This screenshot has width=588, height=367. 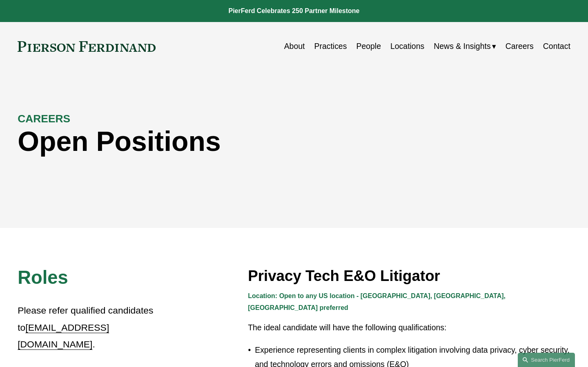 What do you see at coordinates (556, 46) in the screenshot?
I see `a: Contact` at bounding box center [556, 46].